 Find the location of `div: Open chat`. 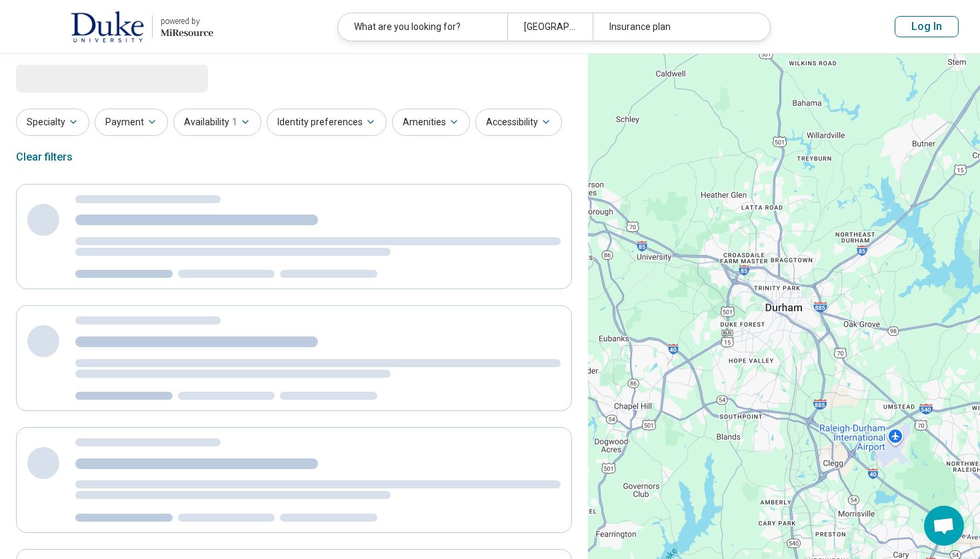

div: Open chat is located at coordinates (944, 526).